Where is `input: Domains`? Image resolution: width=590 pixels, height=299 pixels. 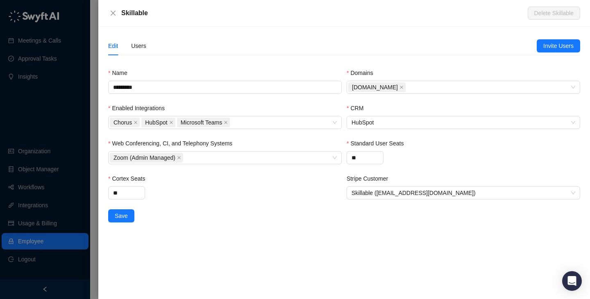
input: Domains is located at coordinates (408, 87).